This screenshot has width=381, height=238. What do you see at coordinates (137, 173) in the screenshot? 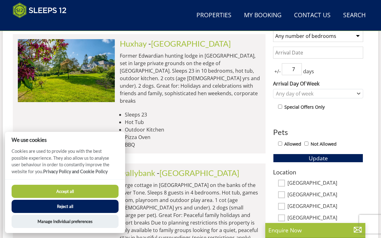
I see `a: Dallybank` at bounding box center [137, 173].